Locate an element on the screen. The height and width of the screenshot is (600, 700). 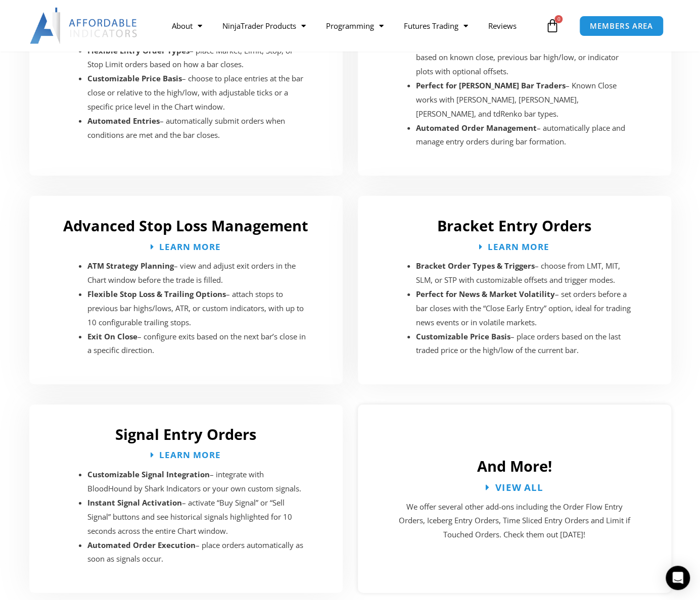
h2: And More! is located at coordinates (514, 466).